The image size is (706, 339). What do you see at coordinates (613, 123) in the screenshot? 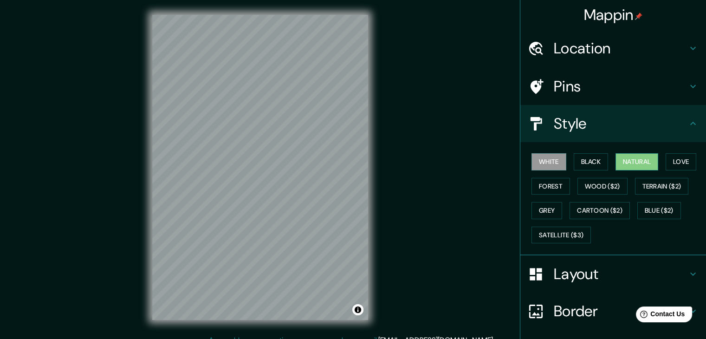
I see `div: Style` at bounding box center [613, 123].